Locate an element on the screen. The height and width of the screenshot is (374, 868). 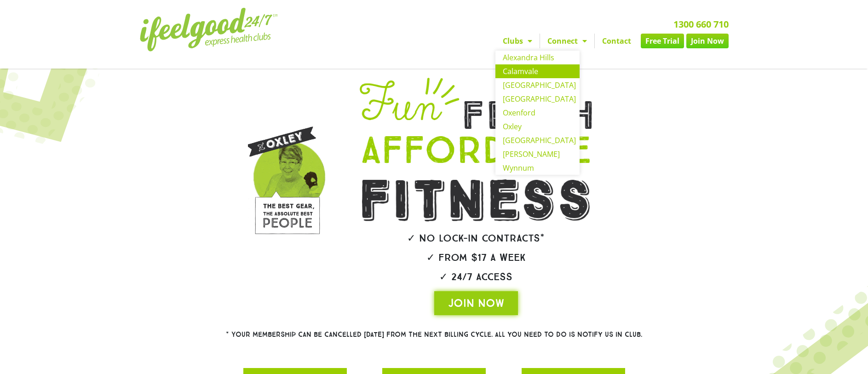
a: 1300 660 710 is located at coordinates (701, 24).